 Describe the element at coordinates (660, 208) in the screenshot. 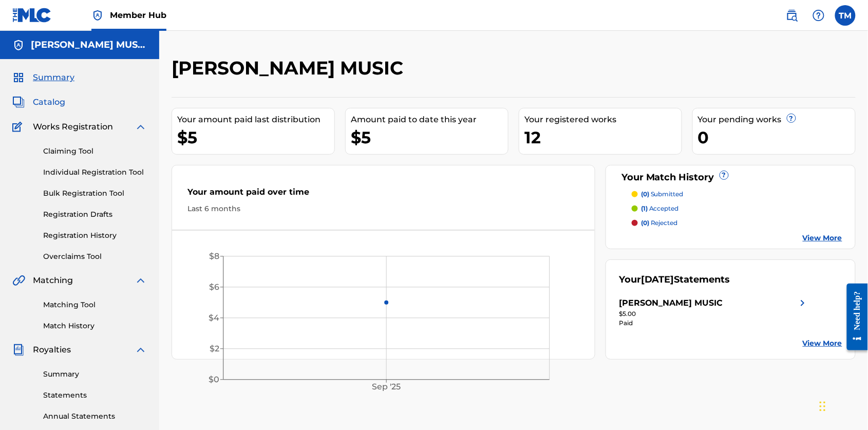

I see `p: accepted` at that location.